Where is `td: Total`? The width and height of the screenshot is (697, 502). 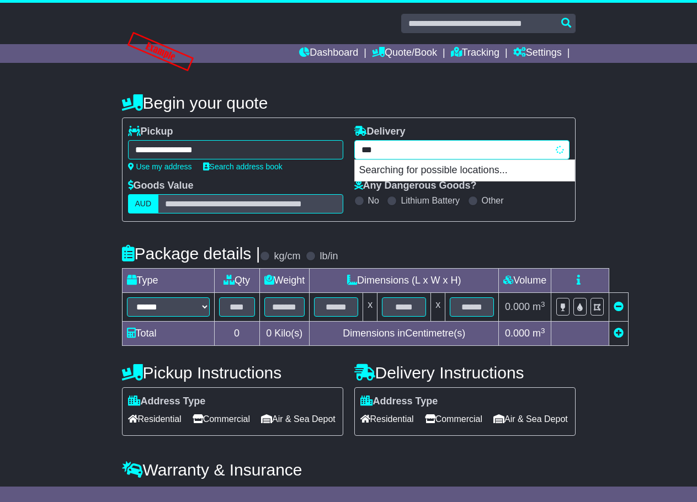 td: Total is located at coordinates (168, 334).